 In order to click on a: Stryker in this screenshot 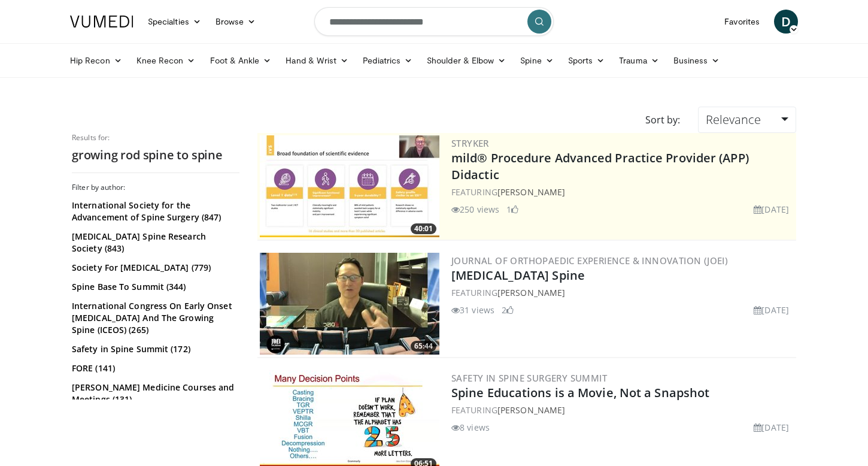, I will do `click(470, 143)`.